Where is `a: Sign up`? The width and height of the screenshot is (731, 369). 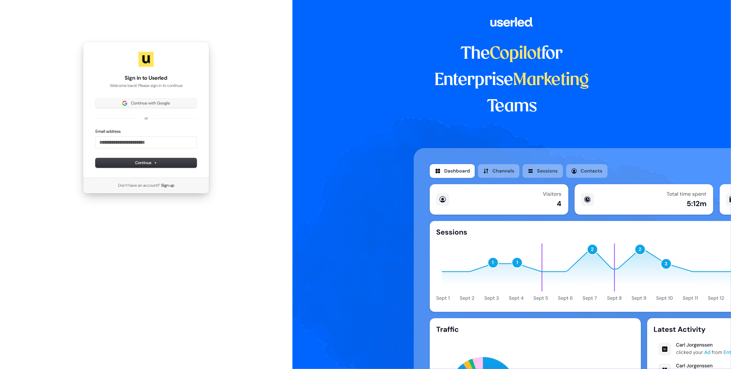 a: Sign up is located at coordinates (168, 186).